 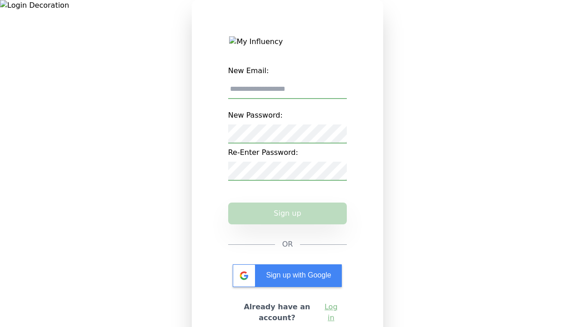 I want to click on button: Sign up, so click(x=288, y=214).